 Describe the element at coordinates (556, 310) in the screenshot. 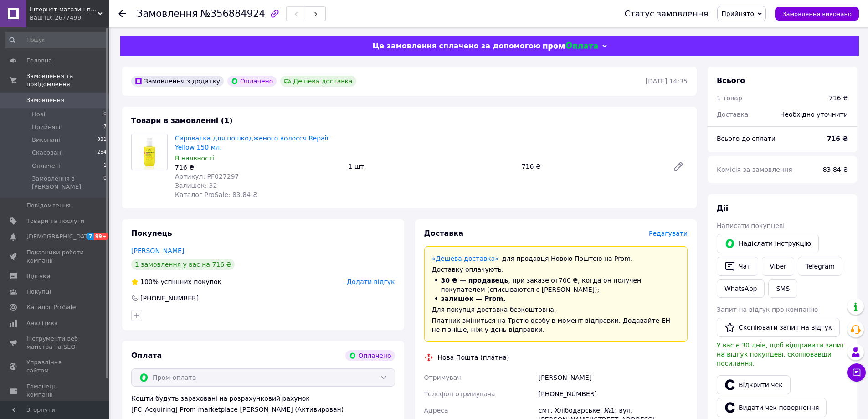

I see `div: Для покупця доставка безкоштовна.` at that location.